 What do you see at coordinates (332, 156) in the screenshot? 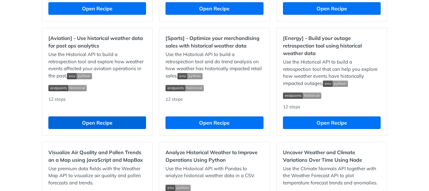
I see `h2: Uncover Weather and Climate Variations Over Time Using Node` at bounding box center [332, 156].